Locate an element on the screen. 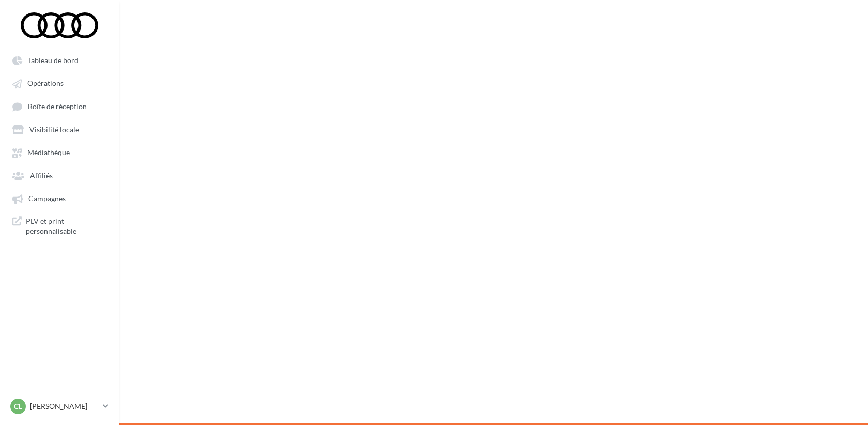 This screenshot has height=425, width=868. span: Affiliés is located at coordinates (41, 175).